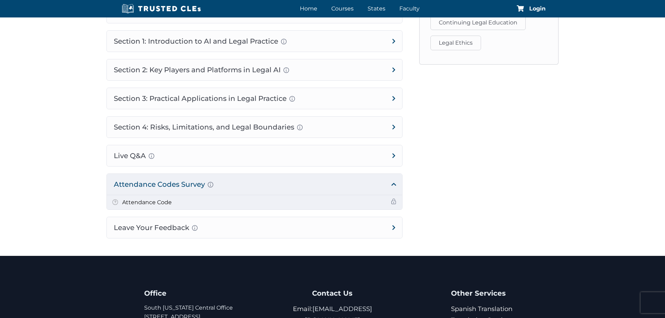 The width and height of the screenshot is (665, 318). I want to click on h4: Attendance Codes Survey, so click(255, 184).